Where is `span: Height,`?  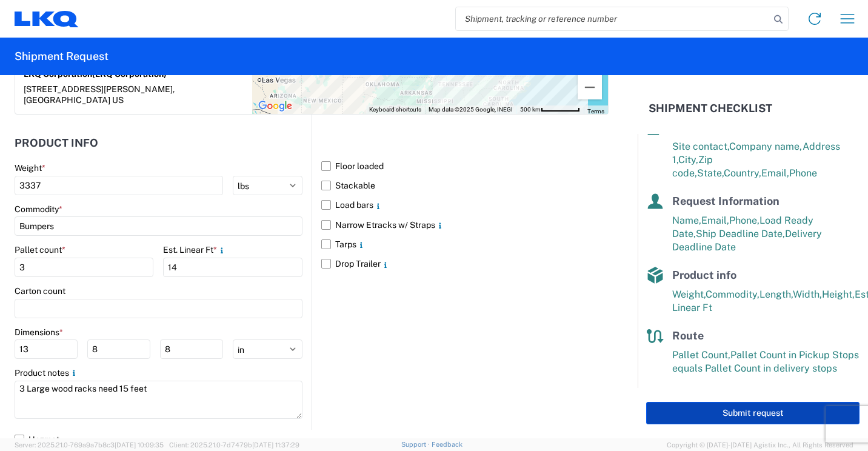
span: Height, is located at coordinates (839, 294).